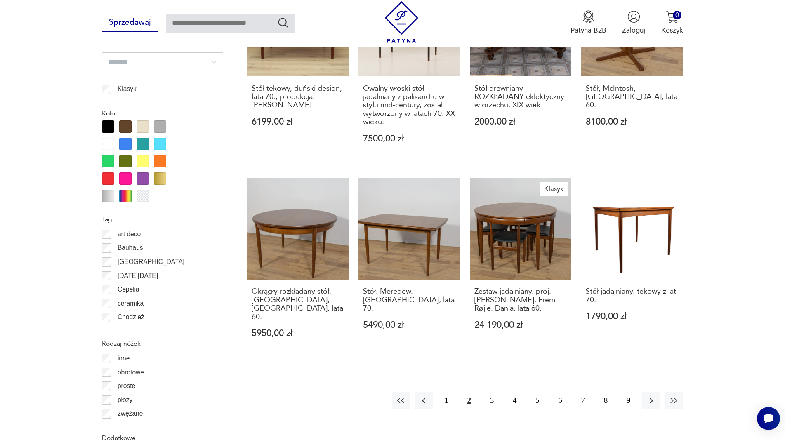 The height and width of the screenshot is (440, 785). What do you see at coordinates (298, 122) in the screenshot?
I see `p: 6199,00 zł` at bounding box center [298, 122].